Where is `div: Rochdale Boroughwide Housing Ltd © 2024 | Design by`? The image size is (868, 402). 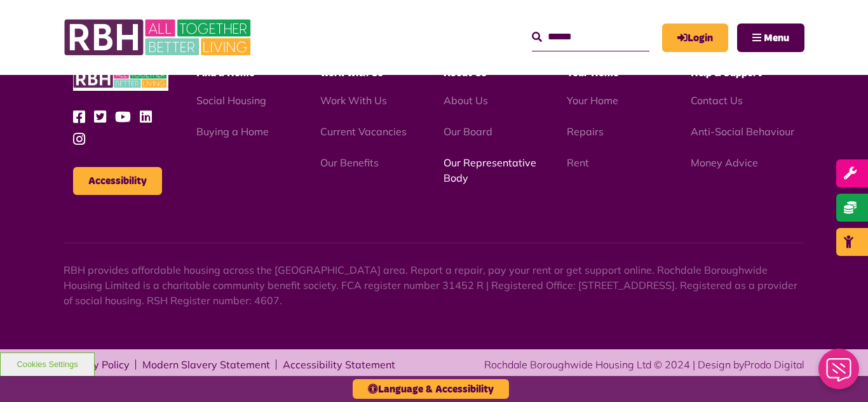
div: Rochdale Boroughwide Housing Ltd © 2024 | Design by is located at coordinates (645, 365).